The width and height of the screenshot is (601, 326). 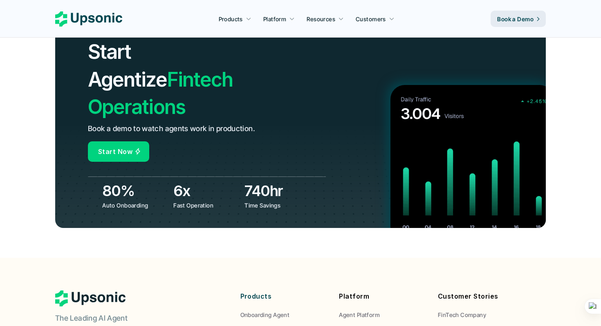 What do you see at coordinates (359, 315) in the screenshot?
I see `p: Agent Platform` at bounding box center [359, 315].